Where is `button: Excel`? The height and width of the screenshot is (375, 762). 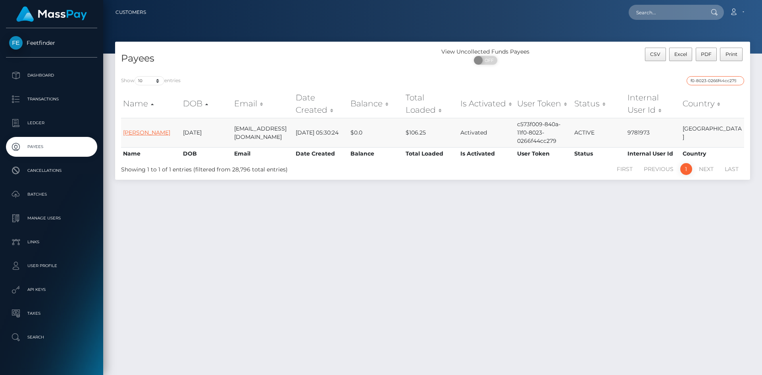 button: Excel is located at coordinates (681, 54).